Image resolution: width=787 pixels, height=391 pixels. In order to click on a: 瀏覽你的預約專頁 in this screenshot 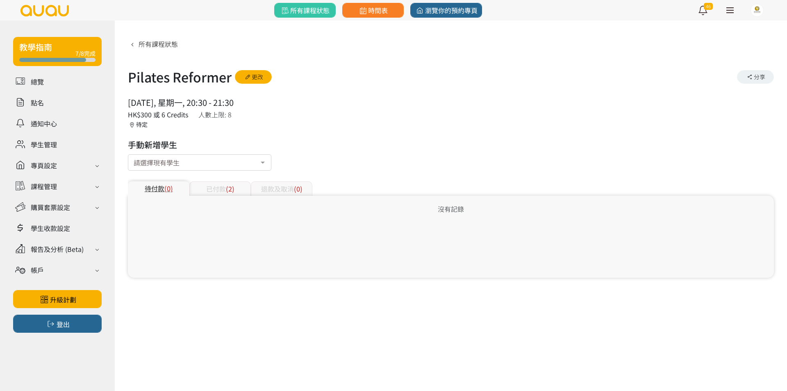, I will do `click(446, 10)`.